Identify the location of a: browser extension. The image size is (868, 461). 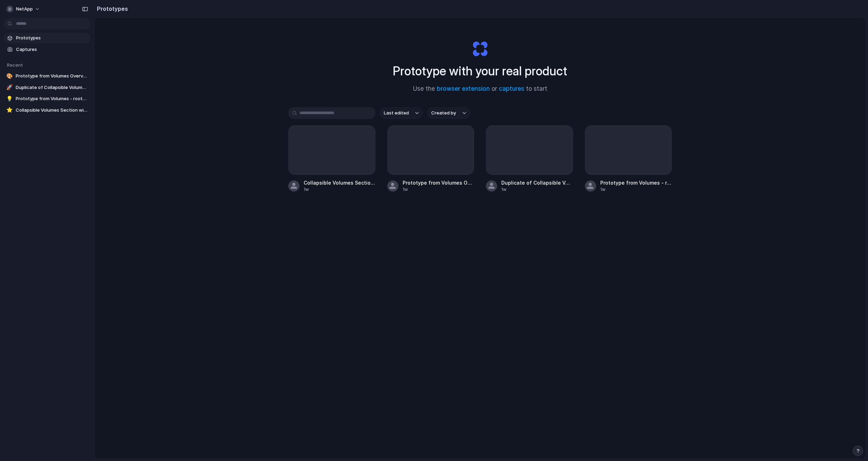
(463, 89).